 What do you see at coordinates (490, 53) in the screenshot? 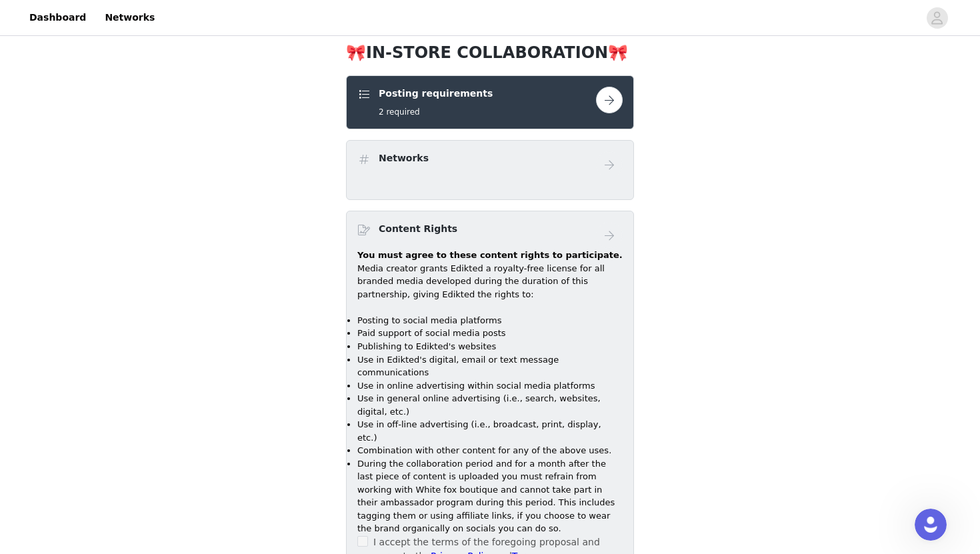
I see `h1: 🎀IN-STORE COLLABORATION🎀` at bounding box center [490, 53].